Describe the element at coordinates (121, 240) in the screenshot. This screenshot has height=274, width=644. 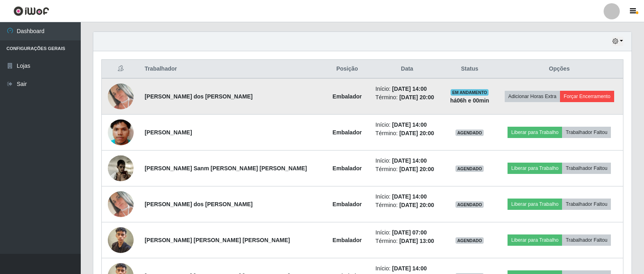
I see `img: 1752515329237.jpeg` at that location.